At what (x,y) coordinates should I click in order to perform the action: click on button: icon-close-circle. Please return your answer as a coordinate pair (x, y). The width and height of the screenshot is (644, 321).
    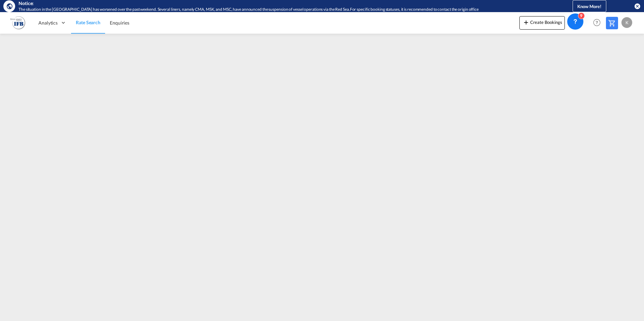
    Looking at the image, I should click on (638, 6).